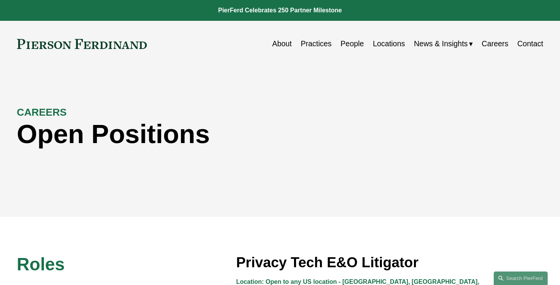  I want to click on a: Contact, so click(530, 44).